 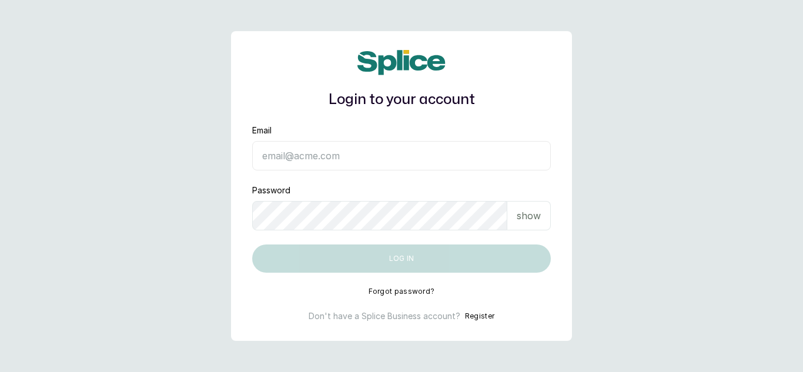 I want to click on p: show, so click(x=529, y=216).